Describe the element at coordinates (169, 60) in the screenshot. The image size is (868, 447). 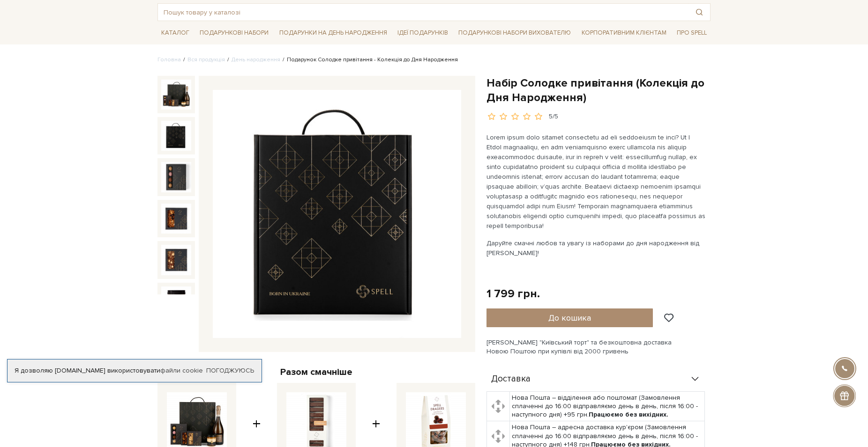
I see `a: Головна` at that location.